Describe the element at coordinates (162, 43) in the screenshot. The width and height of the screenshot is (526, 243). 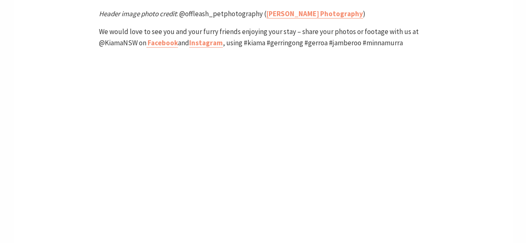
I see `a: Facebook` at that location.